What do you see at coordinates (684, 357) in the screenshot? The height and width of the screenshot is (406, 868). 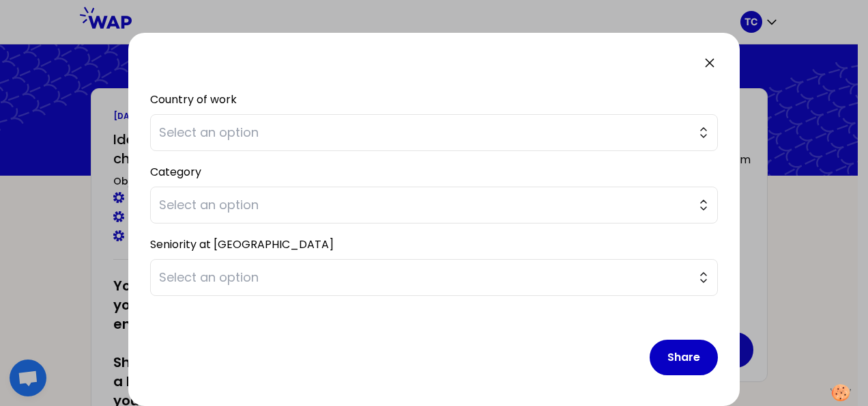 I see `button: Share` at bounding box center [684, 357].